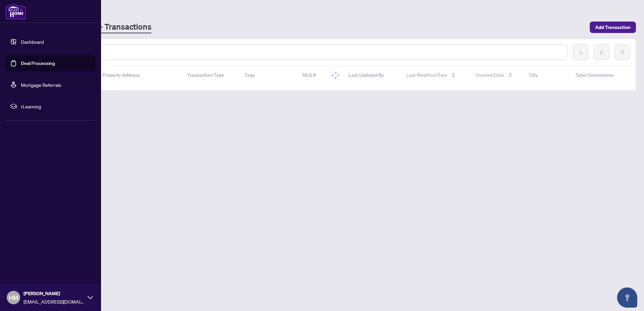 This screenshot has width=644, height=311. What do you see at coordinates (56, 106) in the screenshot?
I see `span: rLearning` at bounding box center [56, 106].